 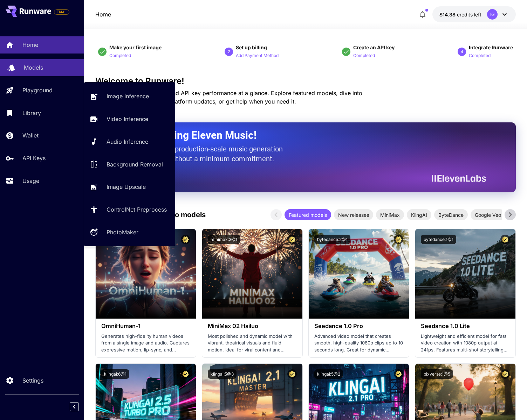 I want to click on span: Add your payment card to enable full platform functionality., so click(x=62, y=12).